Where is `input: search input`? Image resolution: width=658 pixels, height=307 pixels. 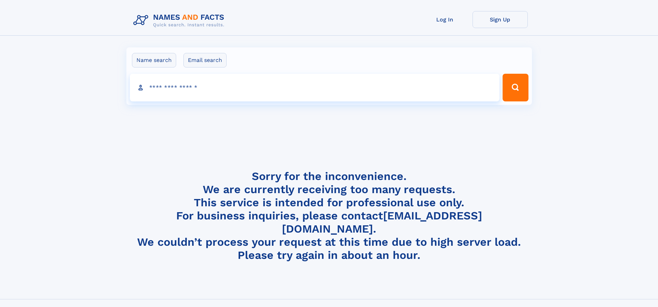 input: search input is located at coordinates (315, 87).